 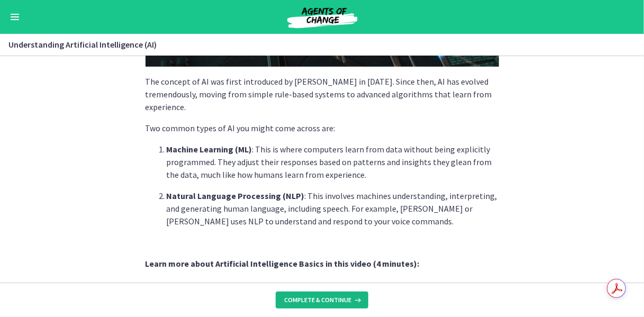 What do you see at coordinates (322, 17) in the screenshot?
I see `img: Agents of Change Social Work Test Prep` at bounding box center [322, 17].